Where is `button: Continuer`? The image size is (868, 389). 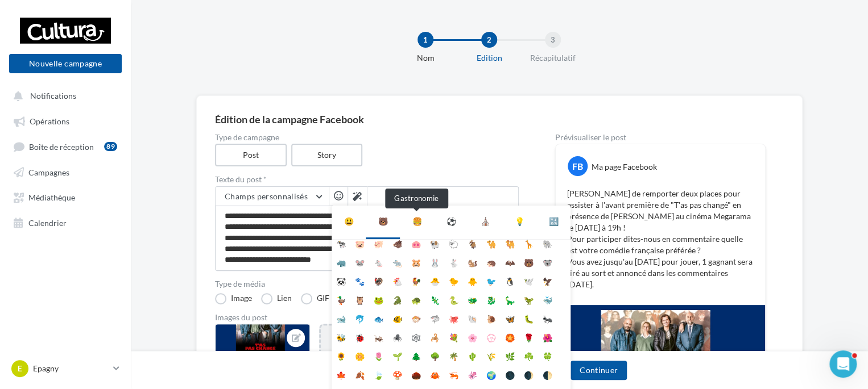 button: Continuer is located at coordinates (598, 370).